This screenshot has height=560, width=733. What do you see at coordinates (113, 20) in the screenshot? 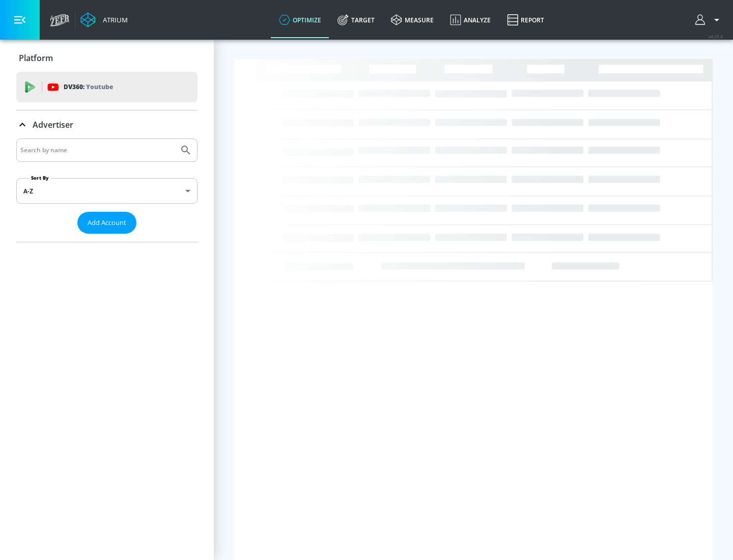
I see `div: Atrium` at bounding box center [113, 20].